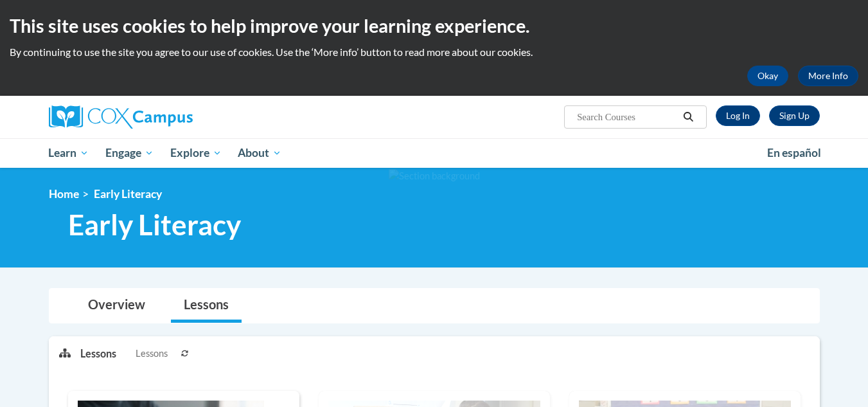  I want to click on span: Learn, so click(68, 153).